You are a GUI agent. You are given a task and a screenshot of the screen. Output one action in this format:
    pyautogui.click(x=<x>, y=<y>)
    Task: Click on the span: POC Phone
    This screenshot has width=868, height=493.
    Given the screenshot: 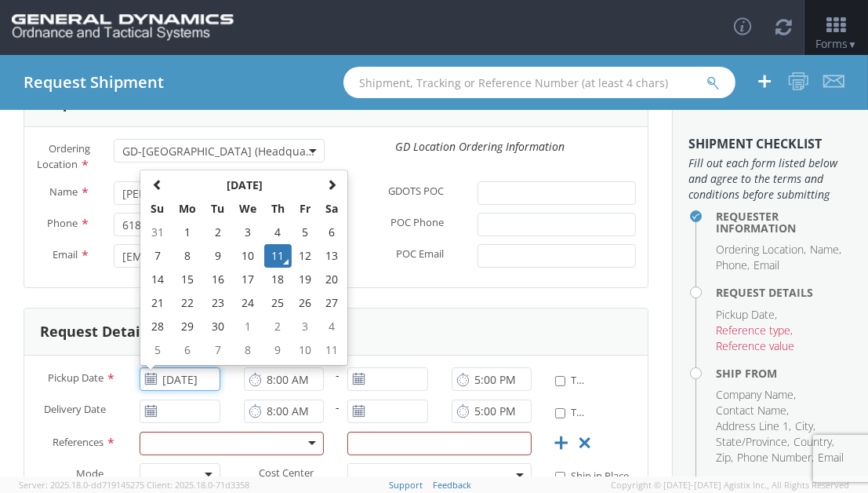 What is the action you would take?
    pyautogui.click(x=417, y=223)
    